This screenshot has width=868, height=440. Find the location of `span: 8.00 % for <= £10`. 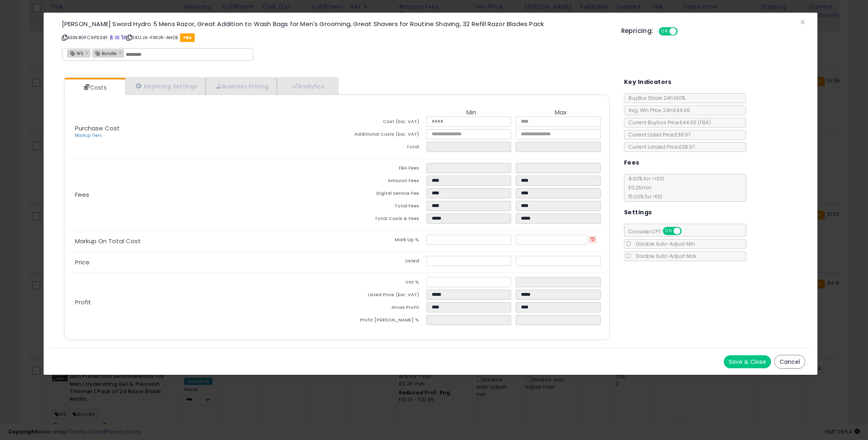

span: 8.00 % for <= £10 is located at coordinates (645, 188).